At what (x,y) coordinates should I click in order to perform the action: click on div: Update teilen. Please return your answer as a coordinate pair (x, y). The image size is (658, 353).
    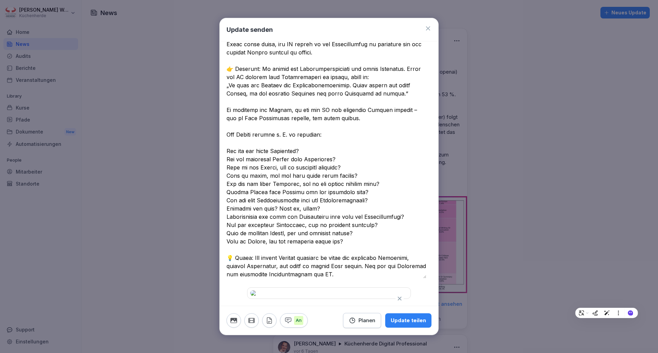
    Looking at the image, I should click on (408, 321).